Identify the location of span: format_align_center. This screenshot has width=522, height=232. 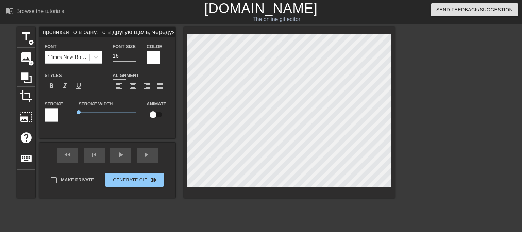
(133, 86).